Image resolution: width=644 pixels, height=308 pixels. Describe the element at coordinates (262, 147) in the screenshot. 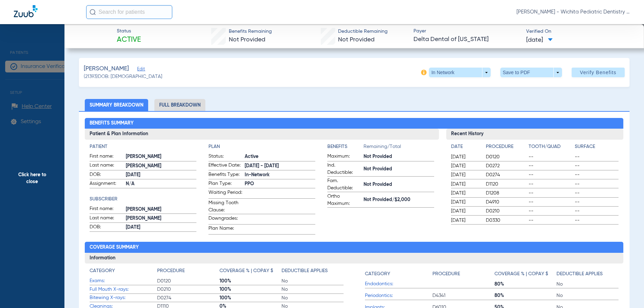

I see `app-breakdown-title: Plan` at that location.